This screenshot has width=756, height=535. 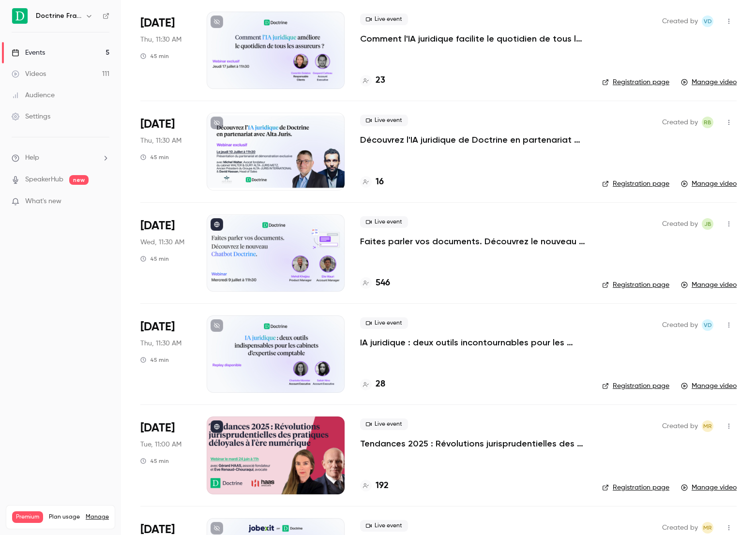 I want to click on h6: Doctrine France, so click(x=59, y=16).